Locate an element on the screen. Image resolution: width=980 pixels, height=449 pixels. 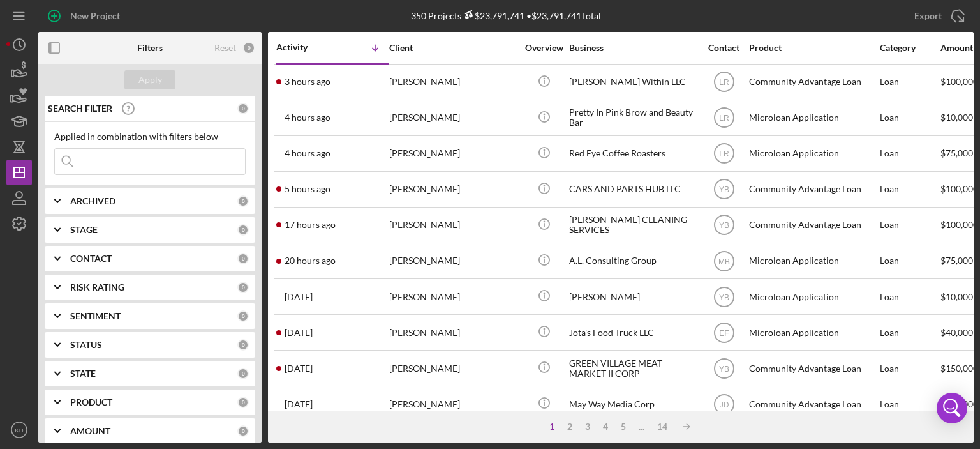
time: 2025-09-10 18:01 is located at coordinates (308, 82).